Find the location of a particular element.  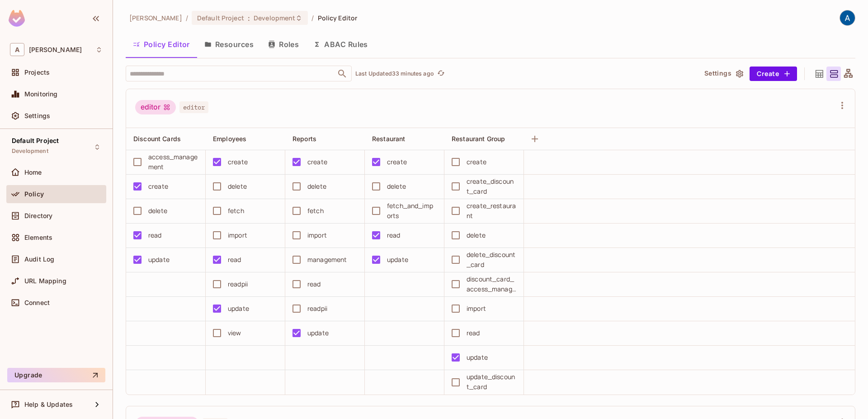

div: view is located at coordinates (235, 333).